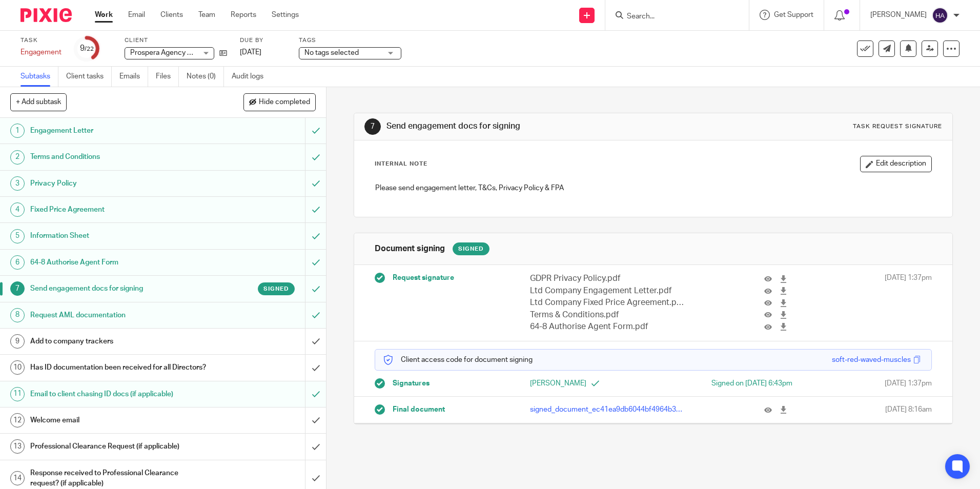 Image resolution: width=980 pixels, height=489 pixels. What do you see at coordinates (409, 248) in the screenshot?
I see `h1: Document signing` at bounding box center [409, 248].